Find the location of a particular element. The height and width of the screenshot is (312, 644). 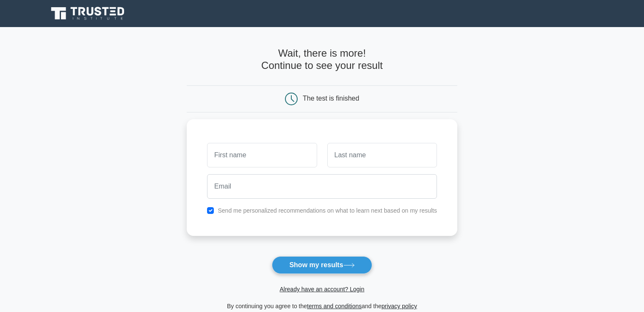

label: Send me personalized recommendations on what to learn next based on my results is located at coordinates (327, 210).